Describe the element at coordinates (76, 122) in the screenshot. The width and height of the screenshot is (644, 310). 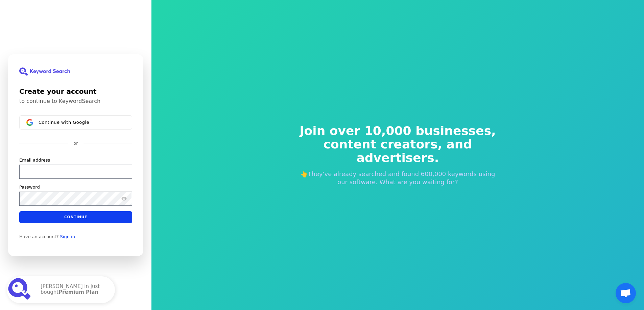
I see `button: Sign in with GoogleContinue with Google` at that location.